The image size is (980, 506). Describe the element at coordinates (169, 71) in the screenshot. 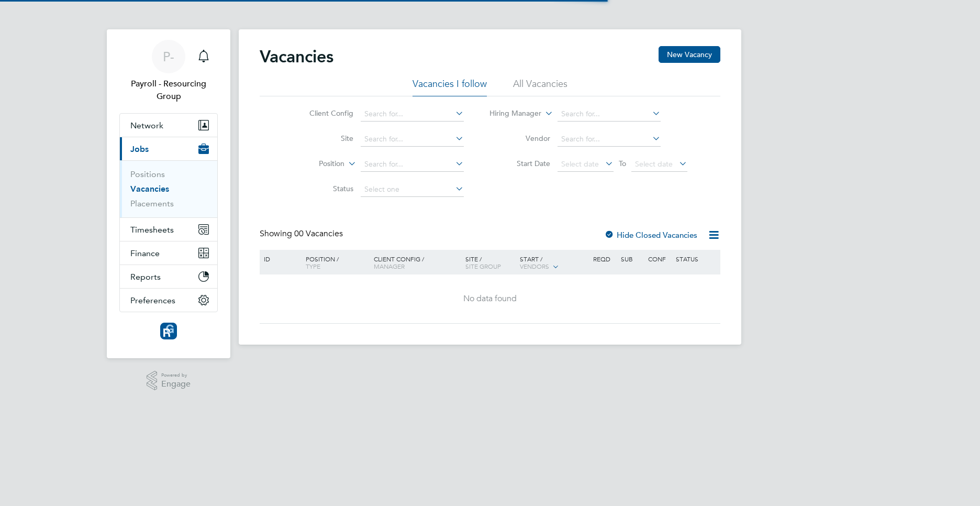

I see `a: P-Payroll - Resourcing Group` at that location.